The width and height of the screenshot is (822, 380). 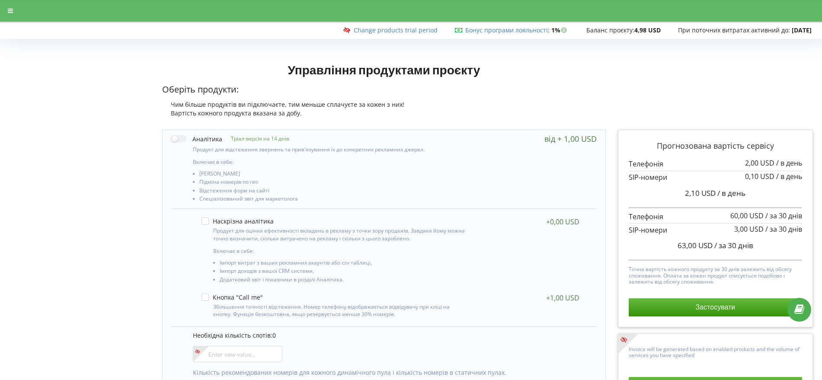 I want to click on input: Enter new value..., so click(x=238, y=354).